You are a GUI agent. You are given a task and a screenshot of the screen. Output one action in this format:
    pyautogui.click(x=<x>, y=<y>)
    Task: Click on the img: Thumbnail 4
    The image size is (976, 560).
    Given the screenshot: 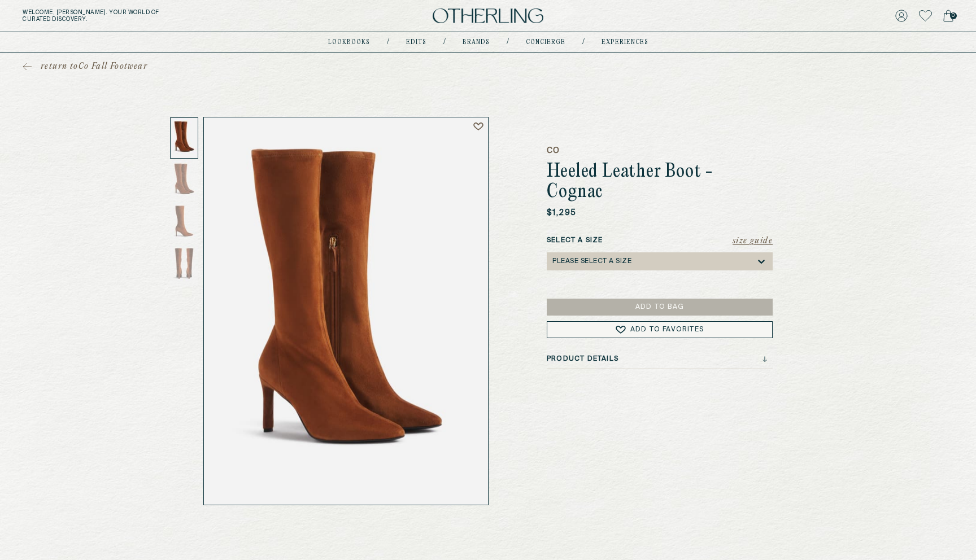 What is the action you would take?
    pyautogui.click(x=184, y=265)
    